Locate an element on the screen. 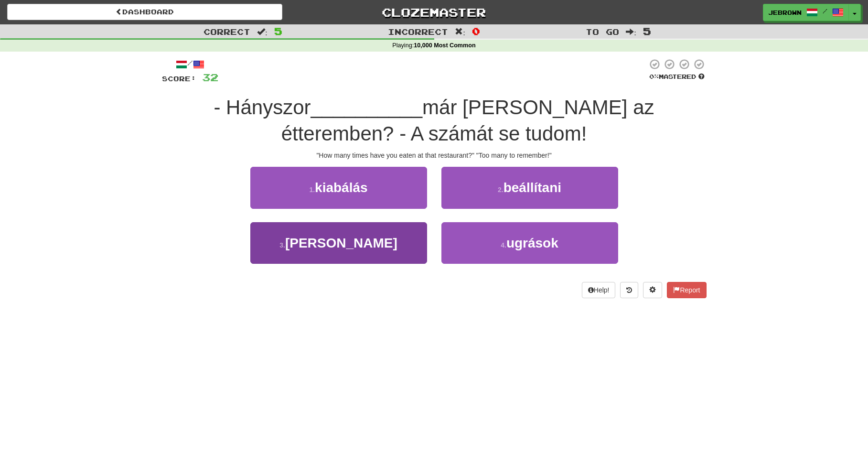  span: Incorrect is located at coordinates (419, 32).